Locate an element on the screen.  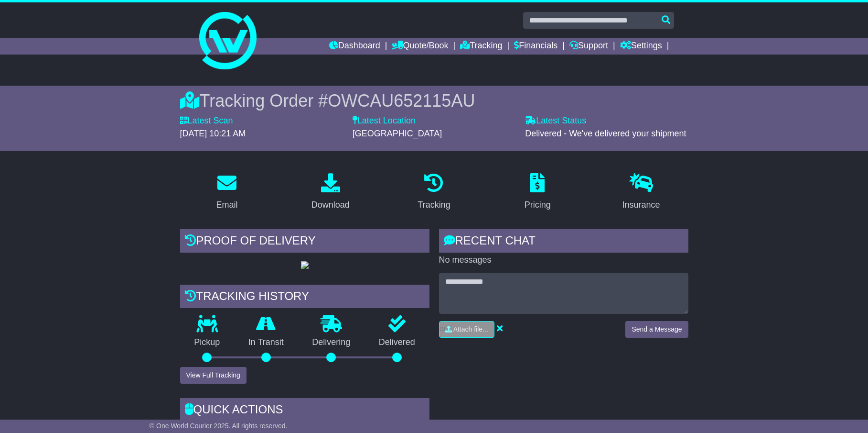
a: Pricing is located at coordinates (538, 192).